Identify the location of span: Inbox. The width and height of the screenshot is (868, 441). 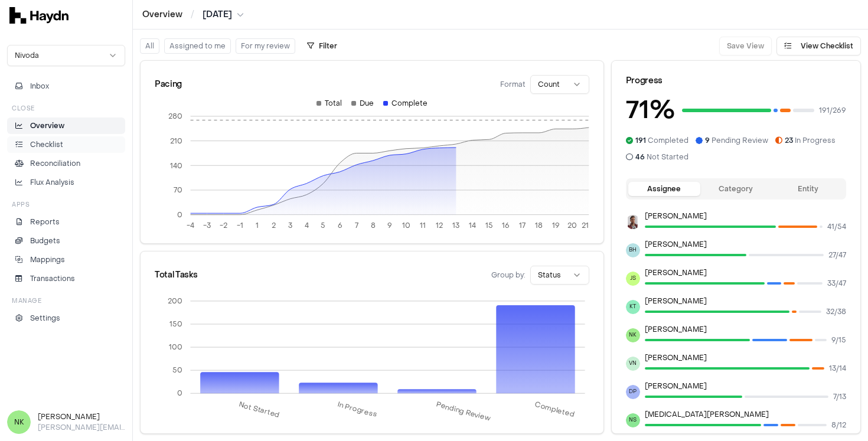
(40, 86).